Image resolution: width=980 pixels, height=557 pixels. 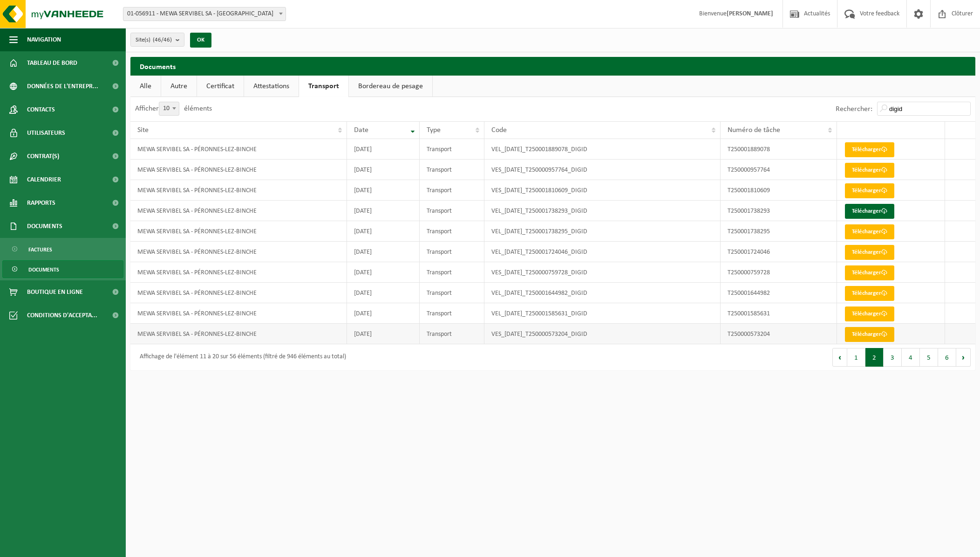 I want to click on count: (46/46), so click(x=162, y=39).